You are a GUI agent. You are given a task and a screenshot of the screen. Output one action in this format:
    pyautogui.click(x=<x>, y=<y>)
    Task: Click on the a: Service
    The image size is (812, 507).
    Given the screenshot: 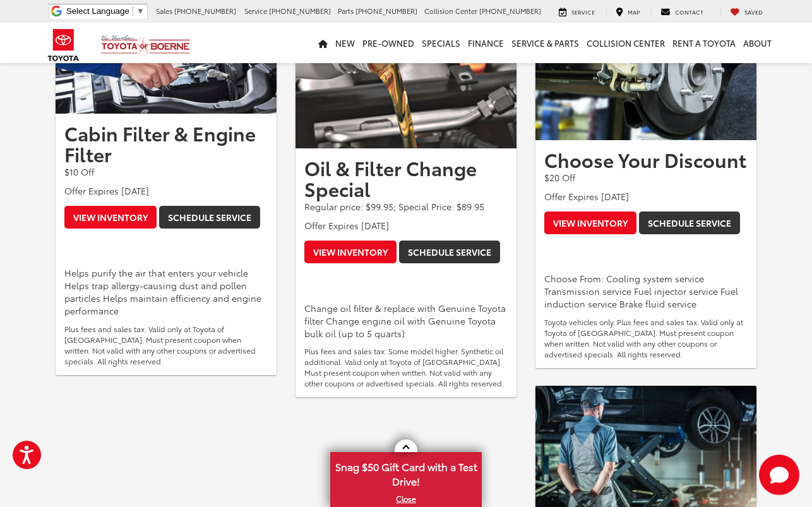 What is the action you would take?
    pyautogui.click(x=577, y=12)
    